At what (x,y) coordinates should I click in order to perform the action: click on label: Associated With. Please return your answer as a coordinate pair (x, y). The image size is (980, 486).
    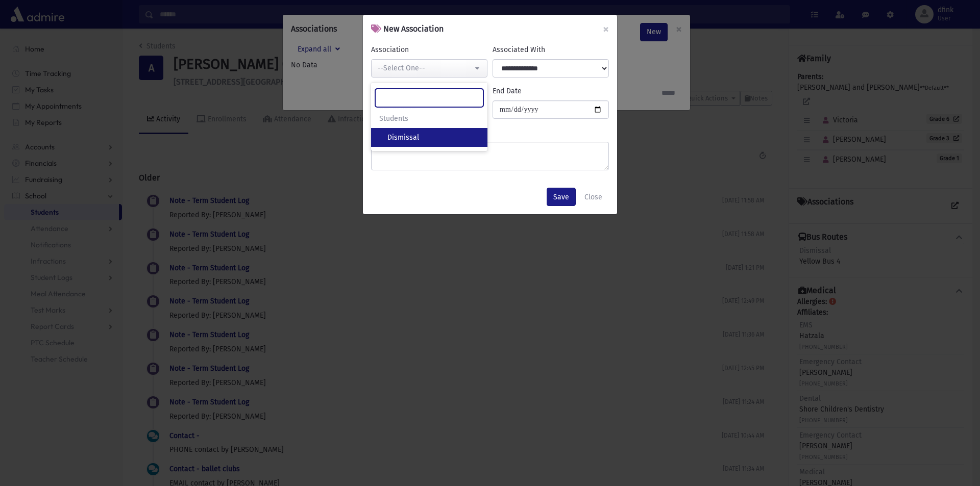
    Looking at the image, I should click on (518, 49).